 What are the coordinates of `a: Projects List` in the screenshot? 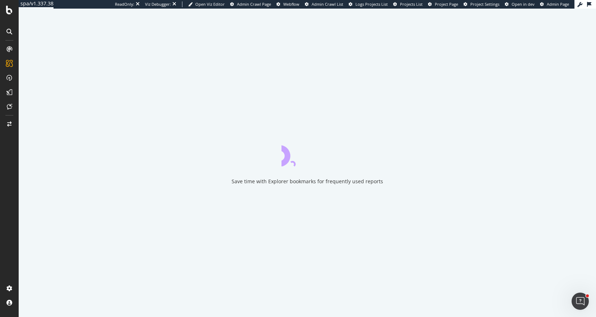 It's located at (408, 4).